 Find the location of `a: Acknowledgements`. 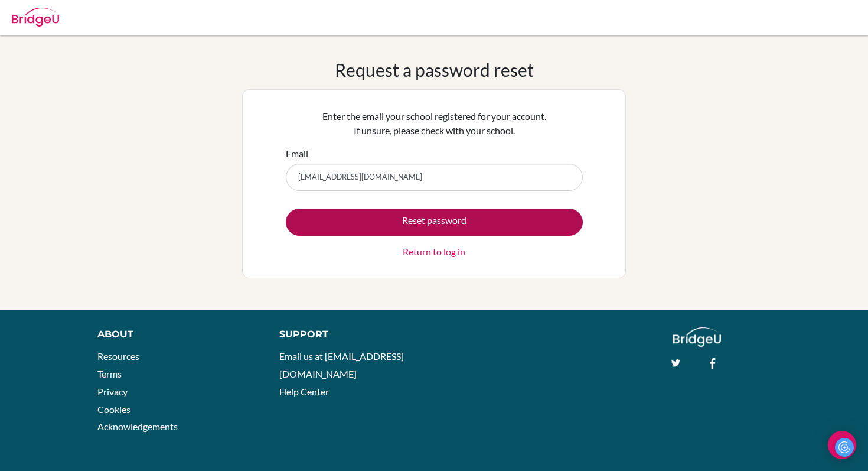

a: Acknowledgements is located at coordinates (138, 426).